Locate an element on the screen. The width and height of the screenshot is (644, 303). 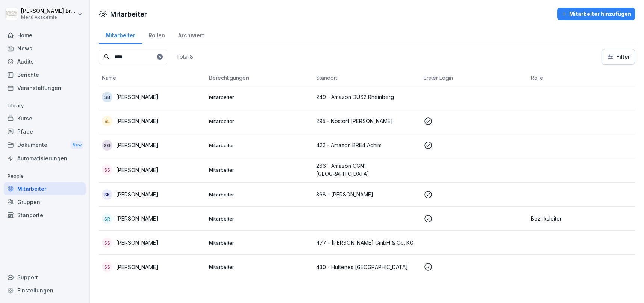
a: Einstellungen is located at coordinates (45, 290).